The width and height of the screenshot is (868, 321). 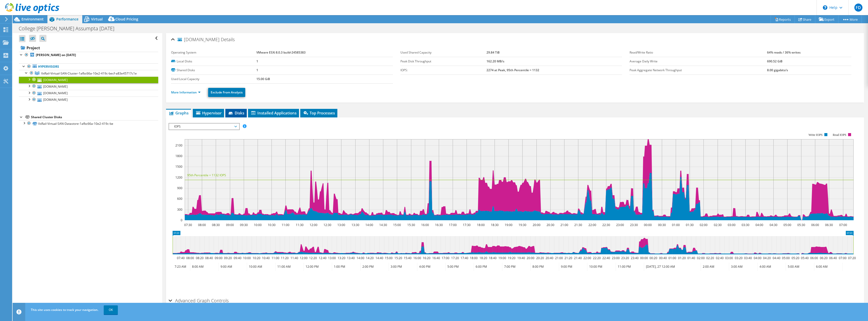 I want to click on text: 06:40, so click(x=833, y=258).